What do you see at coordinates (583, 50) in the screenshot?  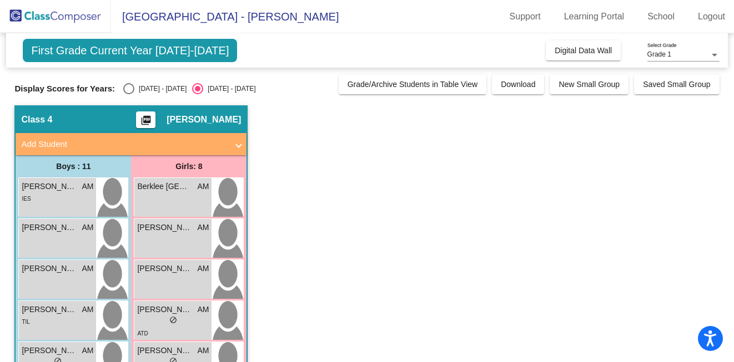 I see `span: Digital Data Wall` at bounding box center [583, 50].